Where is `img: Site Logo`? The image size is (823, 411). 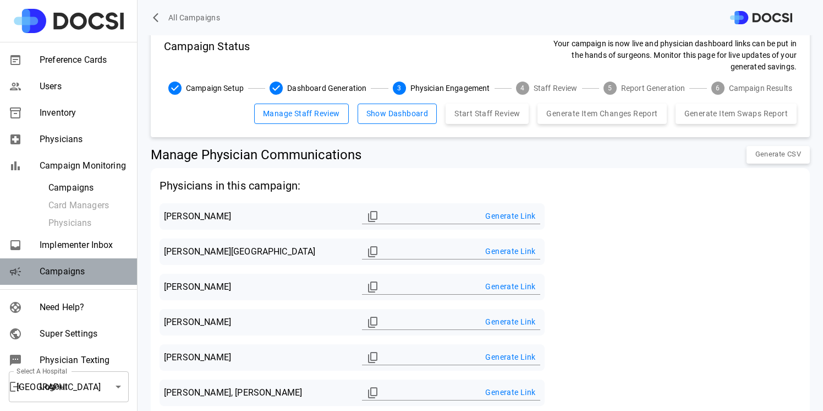
img: Site Logo is located at coordinates (69, 21).